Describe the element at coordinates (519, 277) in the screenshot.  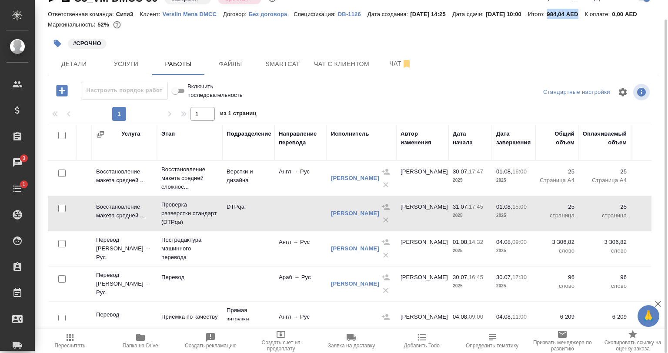
I see `p: 17:30` at that location.